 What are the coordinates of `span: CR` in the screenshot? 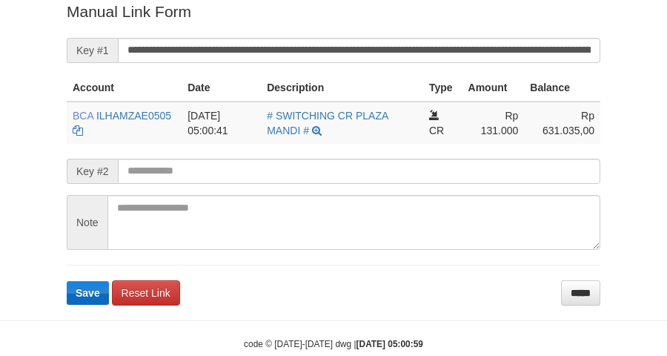 It's located at (437, 130).